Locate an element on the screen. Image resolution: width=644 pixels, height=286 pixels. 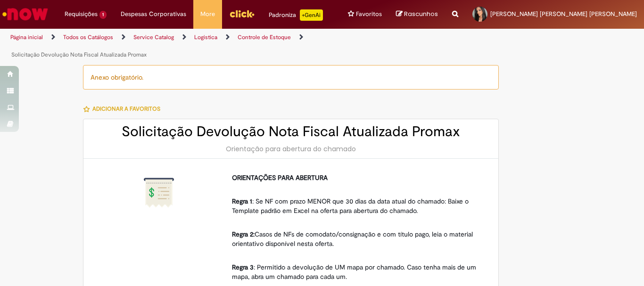
p: : Se NF com prazo MENOR que 30 dias da data atual do chamado: Baixe o Template padrão em Excel na... is located at coordinates (357, 202).